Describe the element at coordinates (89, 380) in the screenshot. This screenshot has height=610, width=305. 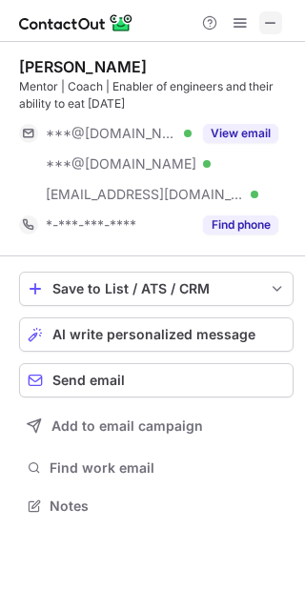
I see `span: Send email` at that location.